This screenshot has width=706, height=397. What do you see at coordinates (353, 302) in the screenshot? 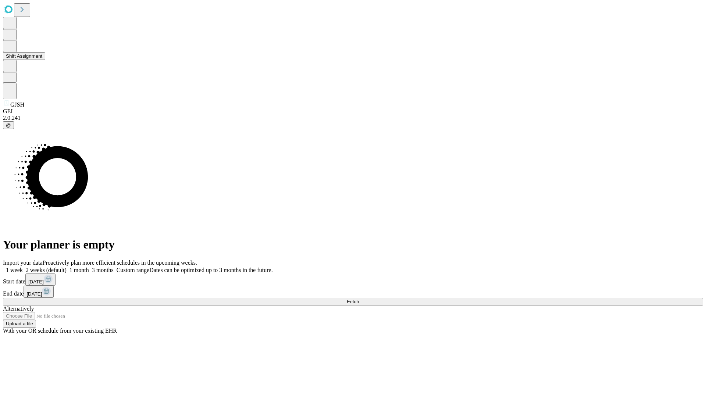
I see `span: Fetch` at bounding box center [353, 302].